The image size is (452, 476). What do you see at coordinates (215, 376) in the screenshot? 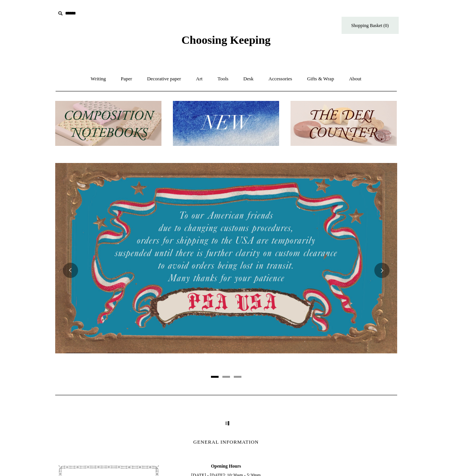
I see `button: Page 1` at bounding box center [215, 376].